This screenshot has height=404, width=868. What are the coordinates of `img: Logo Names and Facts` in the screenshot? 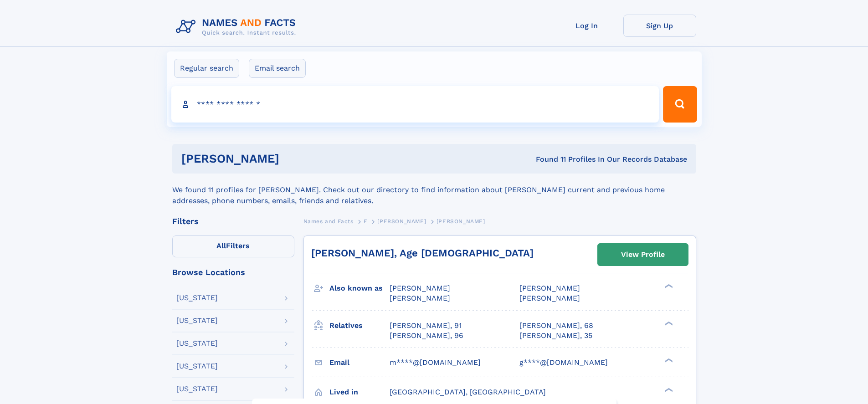 It's located at (238, 27).